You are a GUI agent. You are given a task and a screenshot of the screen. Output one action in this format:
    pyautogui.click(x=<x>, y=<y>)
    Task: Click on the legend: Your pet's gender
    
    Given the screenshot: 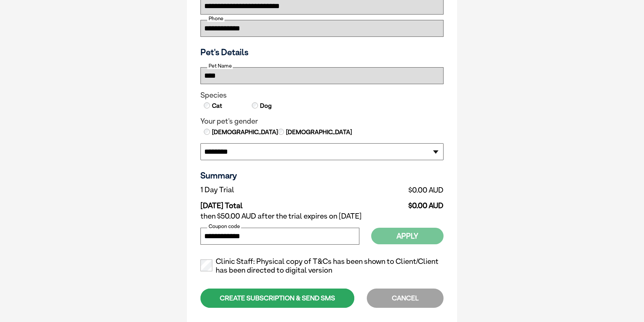 What is the action you would take?
    pyautogui.click(x=322, y=121)
    